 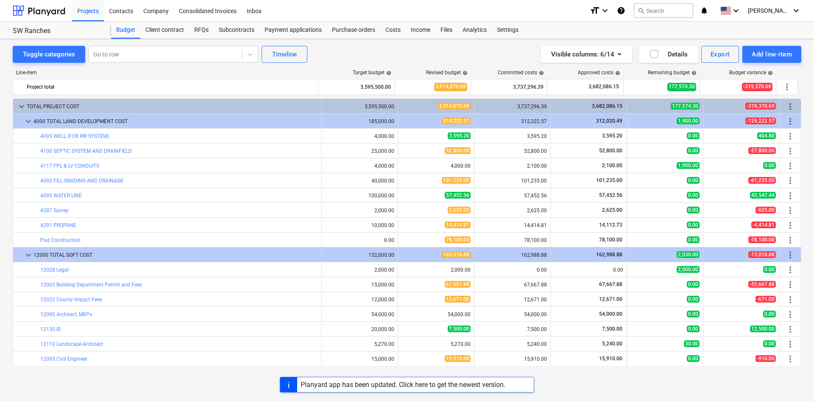 I want to click on div: 185,000.00, so click(x=360, y=121).